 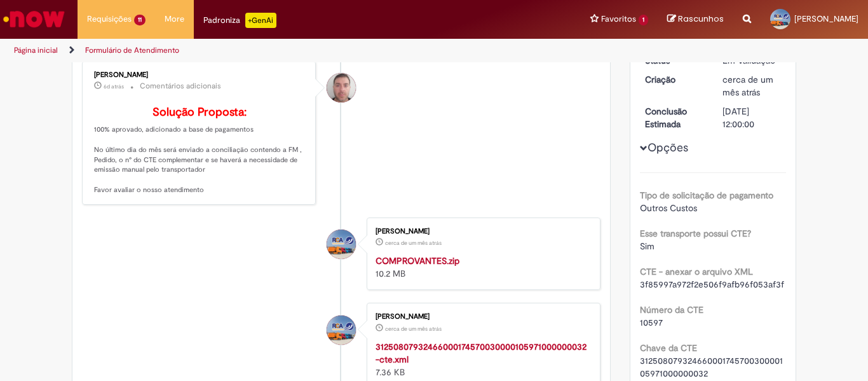 I want to click on span: Favoritos, so click(x=618, y=19).